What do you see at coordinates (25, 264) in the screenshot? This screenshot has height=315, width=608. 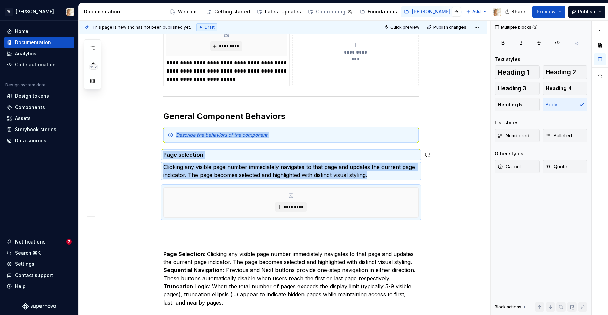 I see `div: Settings` at bounding box center [25, 264].